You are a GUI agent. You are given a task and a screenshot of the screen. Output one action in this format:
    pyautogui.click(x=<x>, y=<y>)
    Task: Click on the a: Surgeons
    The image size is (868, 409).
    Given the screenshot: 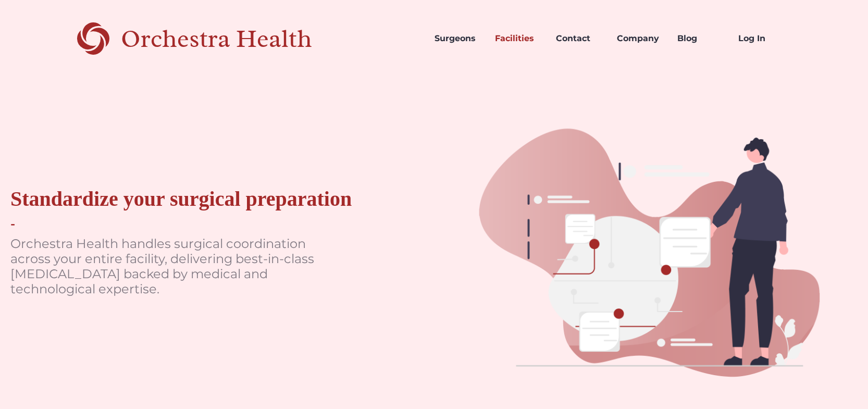 What is the action you would take?
    pyautogui.click(x=457, y=39)
    